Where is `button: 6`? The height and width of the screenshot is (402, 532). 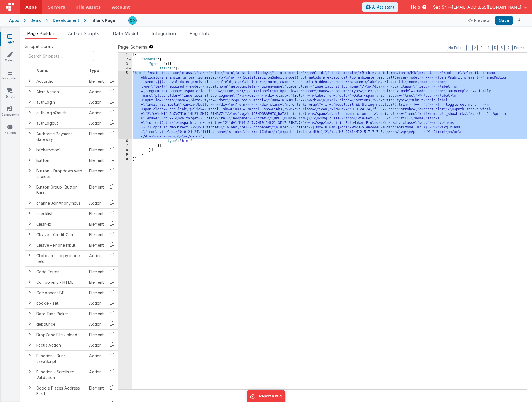 button: 6 is located at coordinates (502, 48).